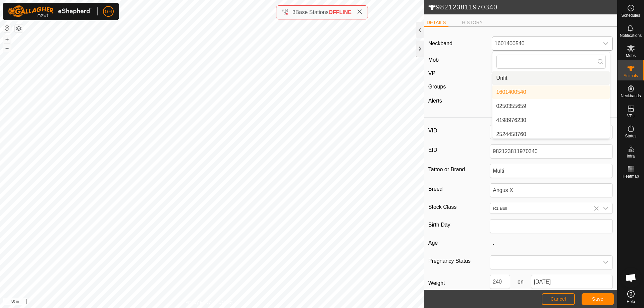  What do you see at coordinates (630, 302) in the screenshot?
I see `span: Help` at bounding box center [630, 302].